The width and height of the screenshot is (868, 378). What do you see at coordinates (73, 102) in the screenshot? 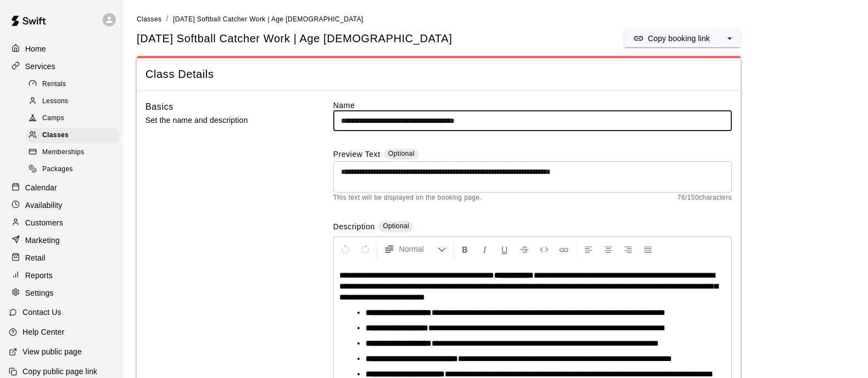
I see `div: Lessons` at bounding box center [73, 102].